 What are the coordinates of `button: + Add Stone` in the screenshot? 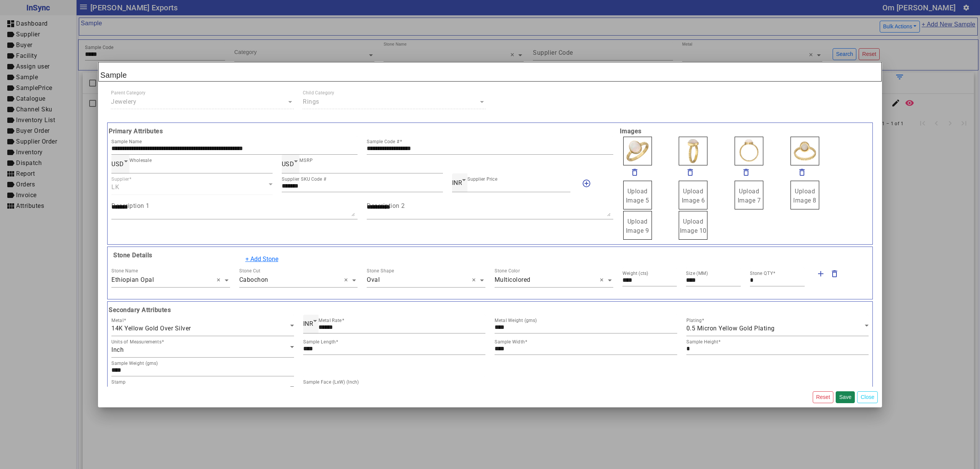 It's located at (262, 259).